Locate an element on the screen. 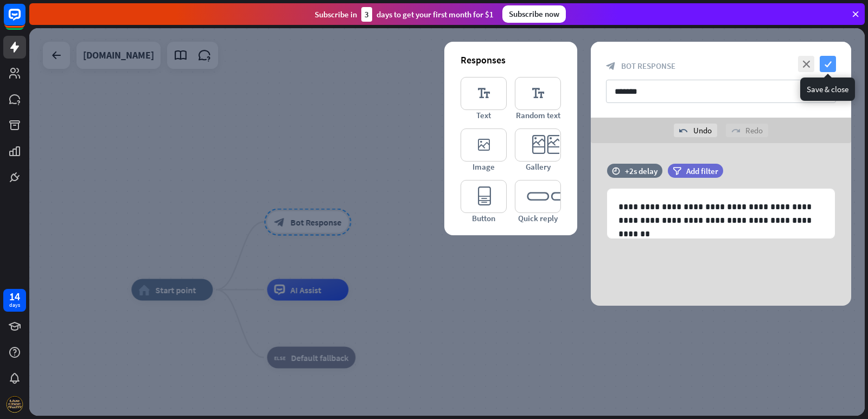 The width and height of the screenshot is (868, 419). i: redo is located at coordinates (735, 131).